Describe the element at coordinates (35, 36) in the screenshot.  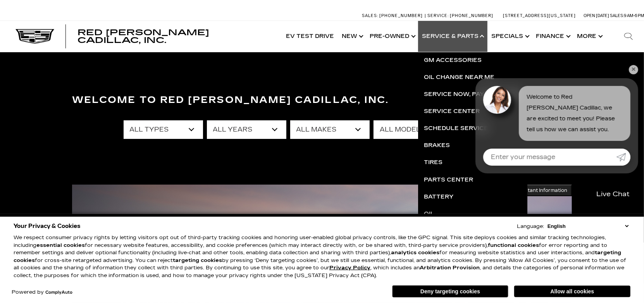
I see `a: Cadillac Dark Logo with Cadillac White Text` at that location.